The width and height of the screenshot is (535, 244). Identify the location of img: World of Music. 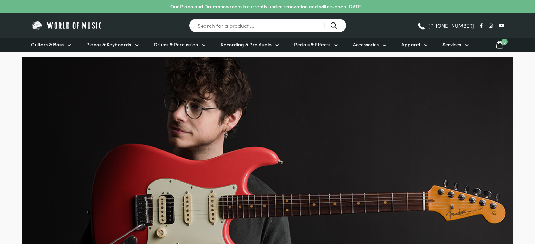
(67, 25).